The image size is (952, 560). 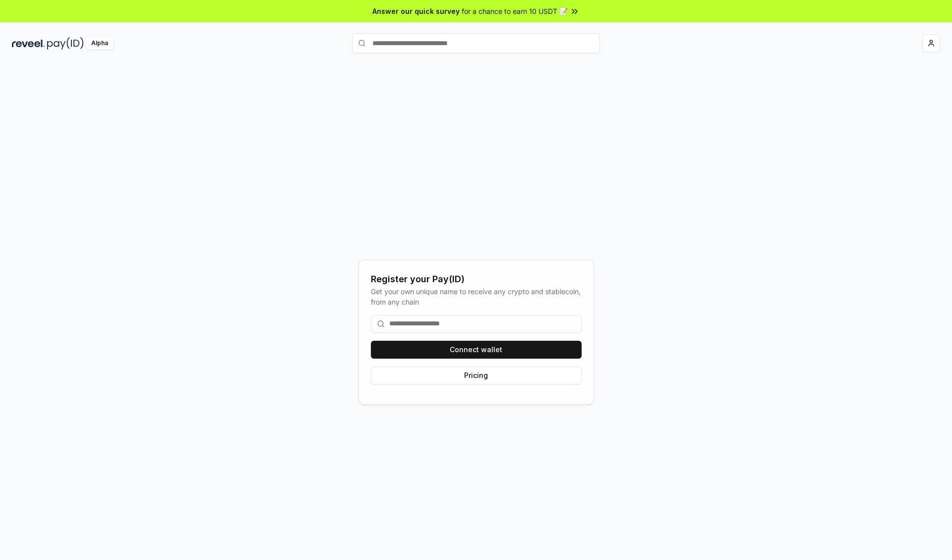 I want to click on span: Answer our quick survey, so click(x=416, y=11).